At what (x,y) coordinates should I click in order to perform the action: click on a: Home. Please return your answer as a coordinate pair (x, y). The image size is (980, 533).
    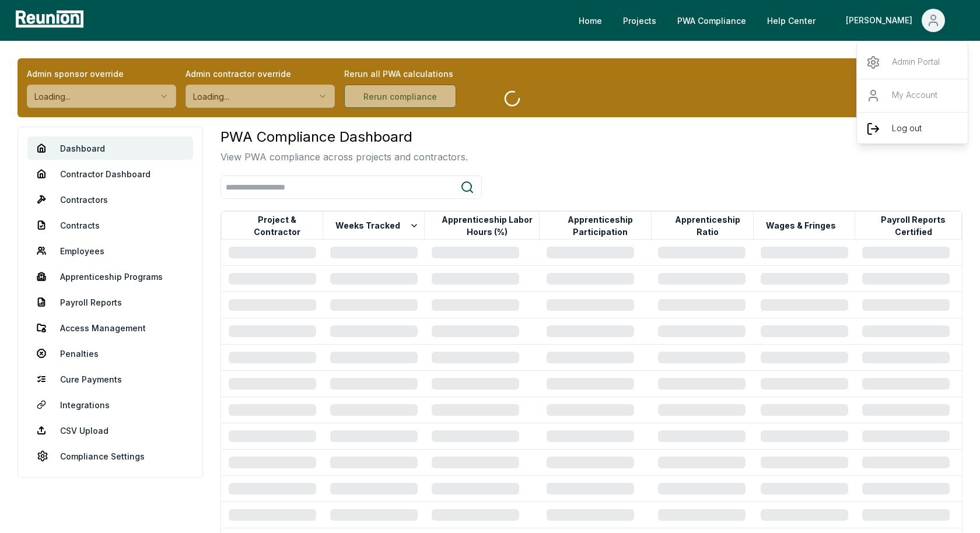
    Looking at the image, I should click on (591, 20).